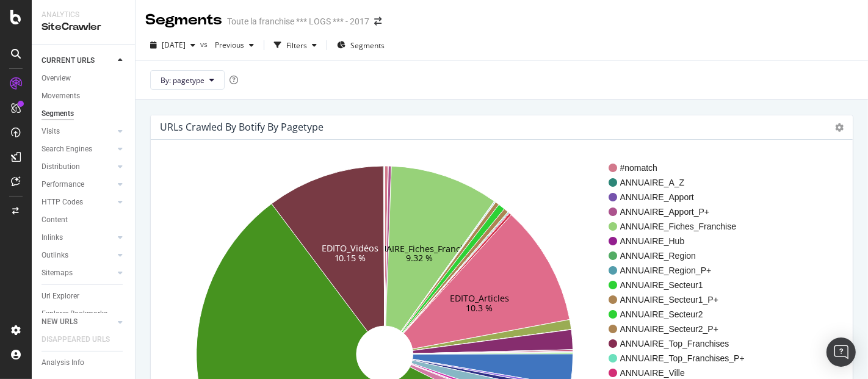 Image resolution: width=868 pixels, height=379 pixels. Describe the element at coordinates (695, 285) in the screenshot. I see `span: ANNUAIRE_Secteur1` at that location.